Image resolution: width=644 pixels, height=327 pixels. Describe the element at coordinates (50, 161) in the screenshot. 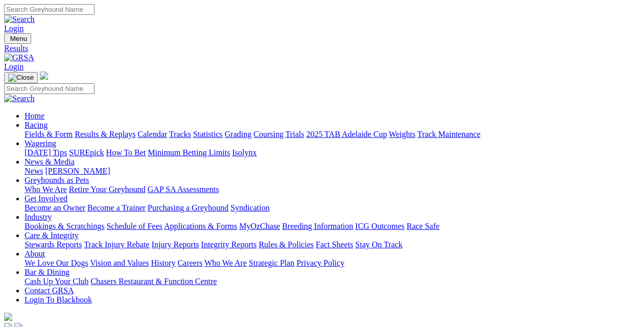

I see `a: News & Media` at that location.